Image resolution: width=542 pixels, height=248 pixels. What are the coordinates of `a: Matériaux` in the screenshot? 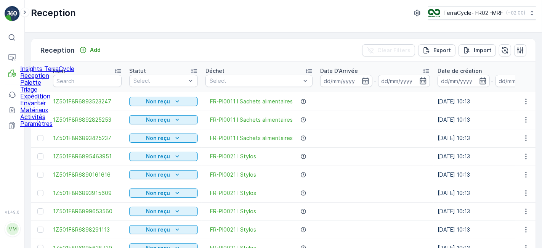 It's located at (47, 110).